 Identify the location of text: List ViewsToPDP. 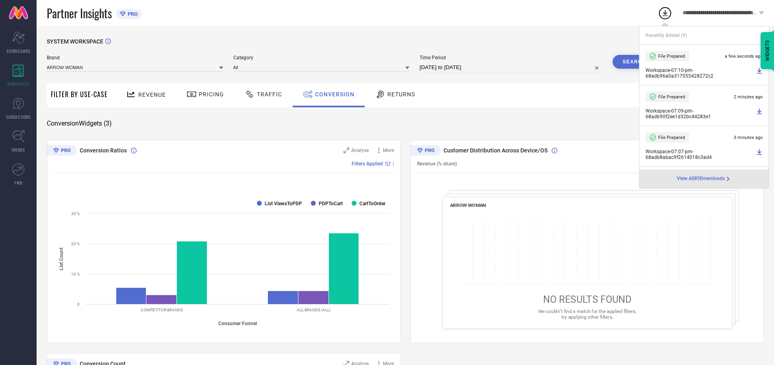
(283, 204).